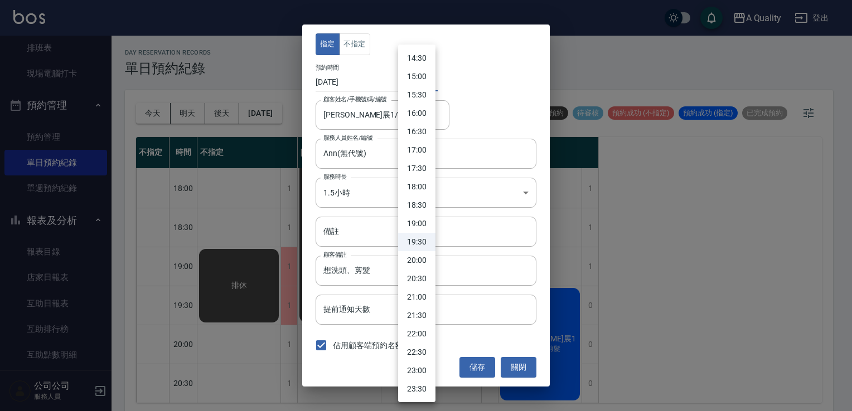  What do you see at coordinates (416, 113) in the screenshot?
I see `li: 16:00` at bounding box center [416, 113].